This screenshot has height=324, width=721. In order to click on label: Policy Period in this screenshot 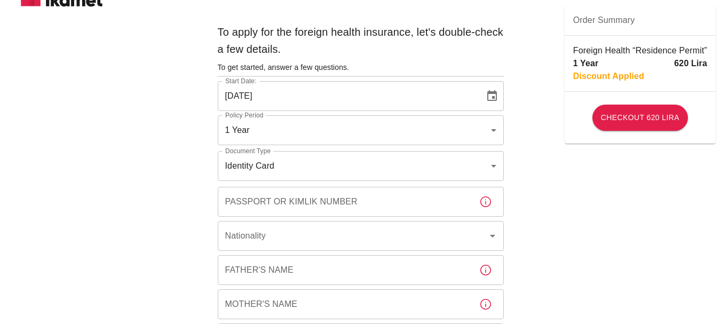, I will do `click(244, 115)`.